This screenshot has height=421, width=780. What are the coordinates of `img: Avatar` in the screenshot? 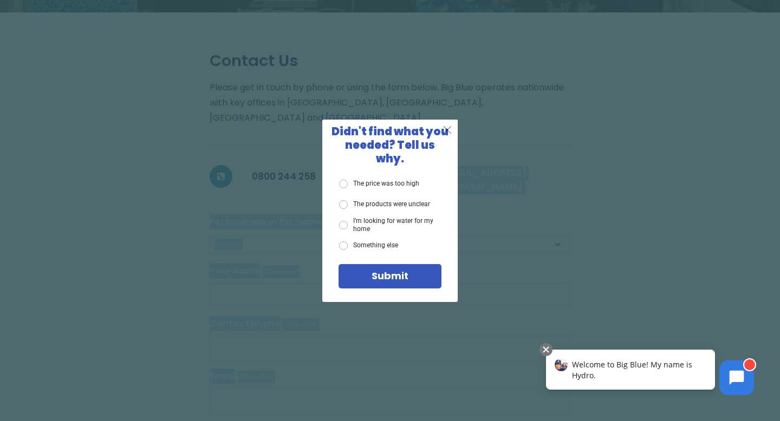 It's located at (27, 24).